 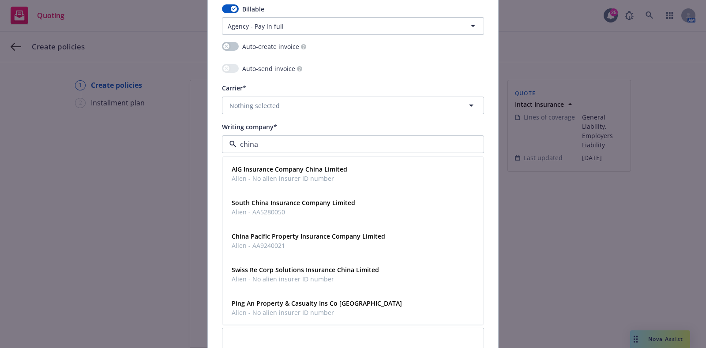 What do you see at coordinates (271, 46) in the screenshot?
I see `span: Auto-create invoice` at bounding box center [271, 46].